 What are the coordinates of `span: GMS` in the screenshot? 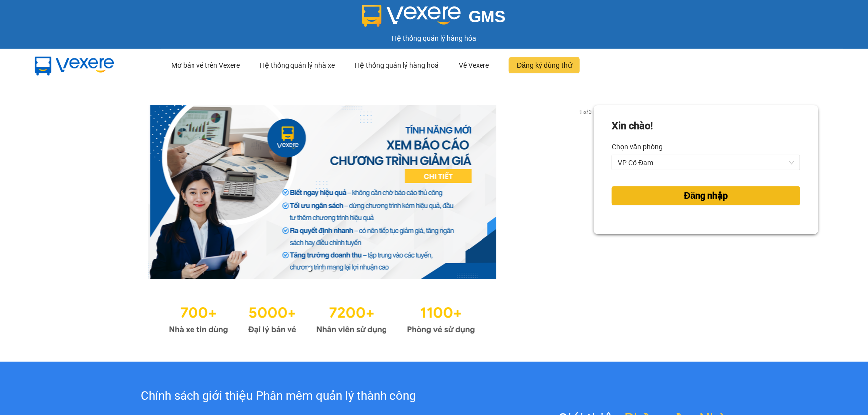 It's located at (487, 16).